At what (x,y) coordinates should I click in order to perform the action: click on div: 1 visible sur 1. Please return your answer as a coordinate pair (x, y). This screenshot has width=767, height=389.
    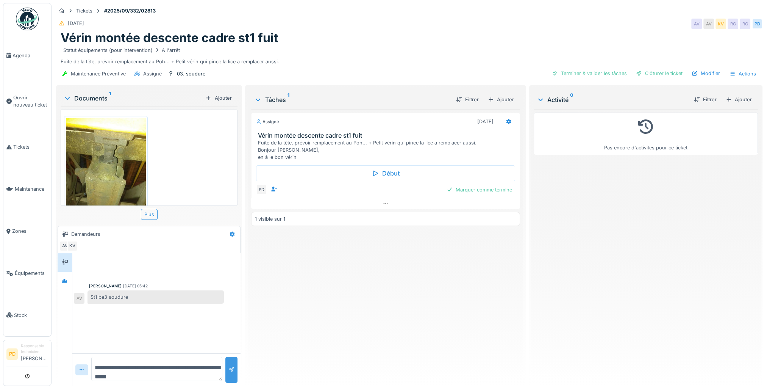
    Looking at the image, I should click on (270, 219).